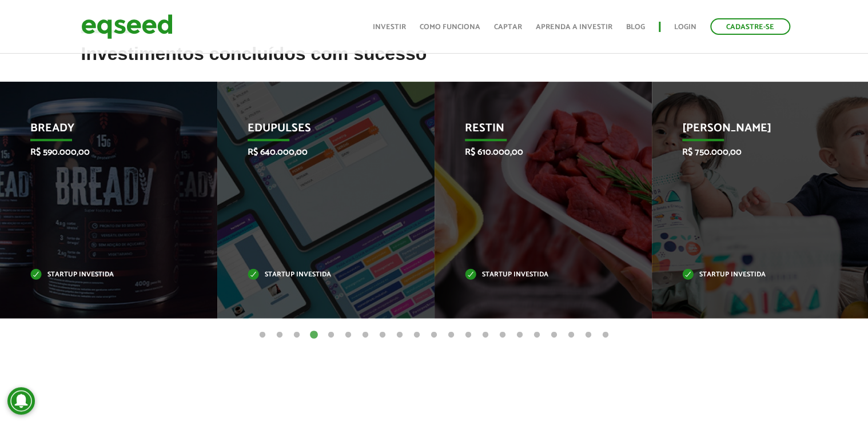 Image resolution: width=868 pixels, height=422 pixels. I want to click on button: 15 of 21, so click(502, 336).